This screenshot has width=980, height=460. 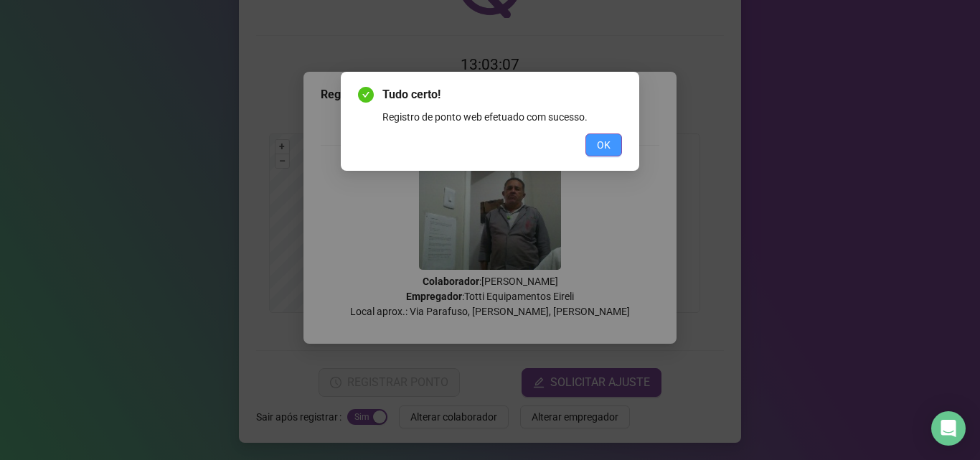 I want to click on button: OK, so click(x=603, y=145).